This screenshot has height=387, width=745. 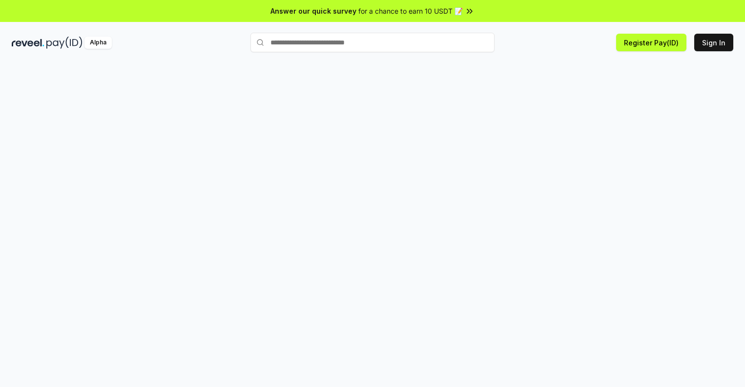 I want to click on div: Alpha, so click(x=98, y=42).